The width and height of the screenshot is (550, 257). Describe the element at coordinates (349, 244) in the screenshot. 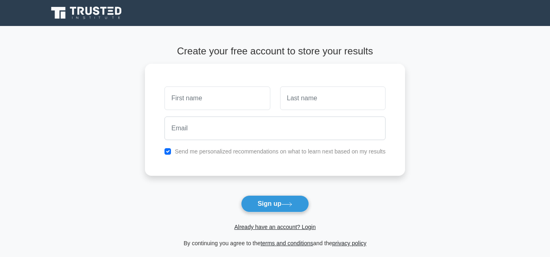

I see `a: privacy policy` at that location.